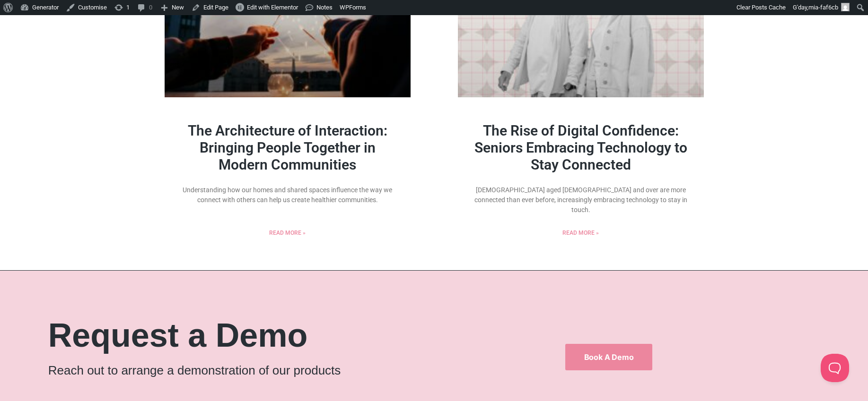 Image resolution: width=868 pixels, height=401 pixels. I want to click on p: Understanding how our homes and shared spaces influence the way we connect with others can help u..., so click(287, 195).